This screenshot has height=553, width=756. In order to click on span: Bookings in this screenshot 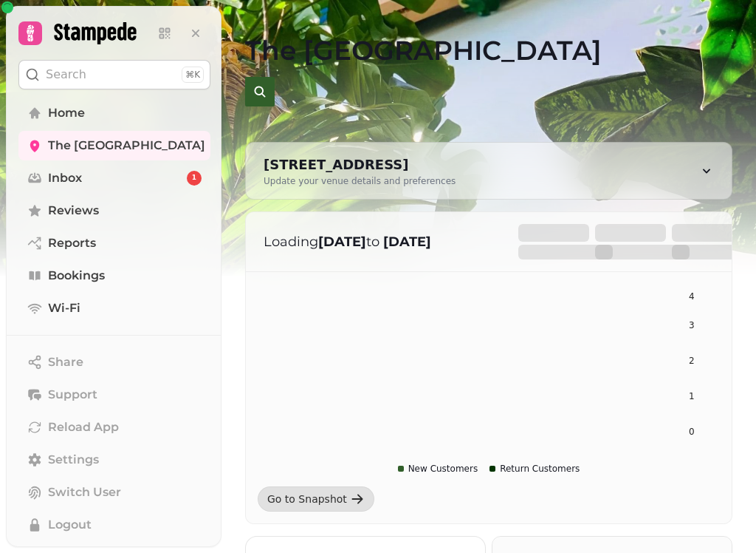, I will do `click(76, 276)`.